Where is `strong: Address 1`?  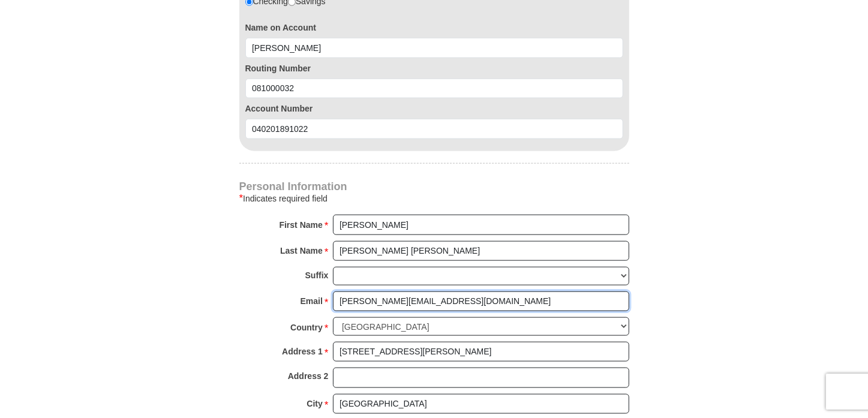 strong: Address 1 is located at coordinates (302, 352).